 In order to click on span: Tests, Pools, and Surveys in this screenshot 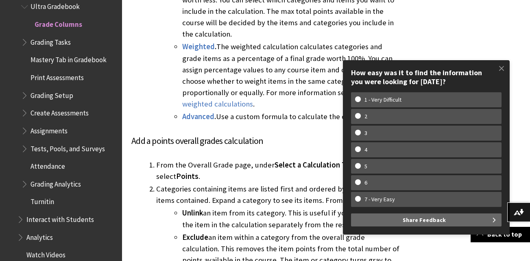, I will do `click(67, 147)`.